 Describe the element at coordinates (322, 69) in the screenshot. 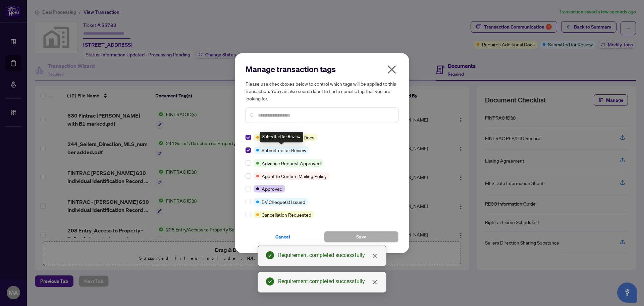

I see `h2: Manage transaction tags` at that location.